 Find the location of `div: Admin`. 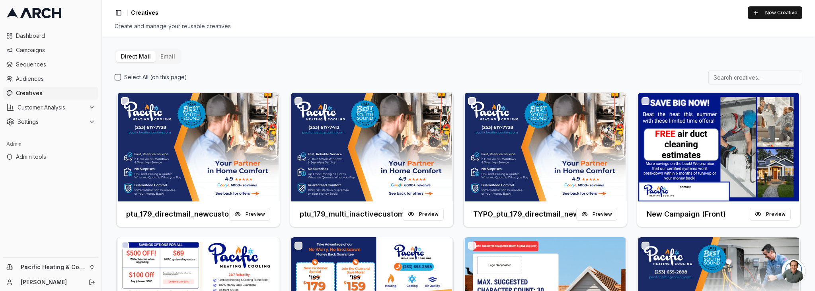

div: Admin is located at coordinates (51, 144).